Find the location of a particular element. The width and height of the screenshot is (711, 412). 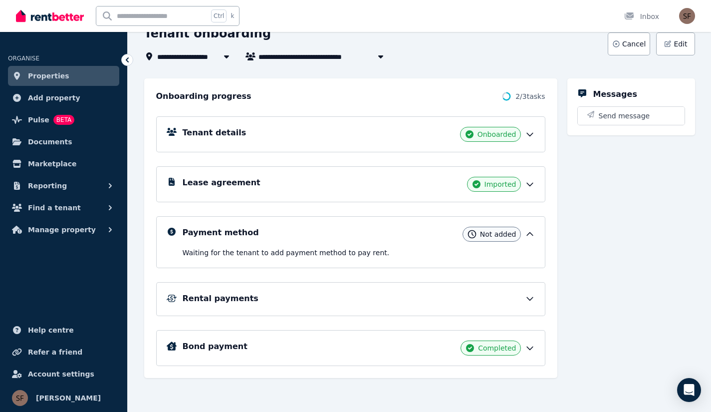

a: Help centre is located at coordinates (63, 330).